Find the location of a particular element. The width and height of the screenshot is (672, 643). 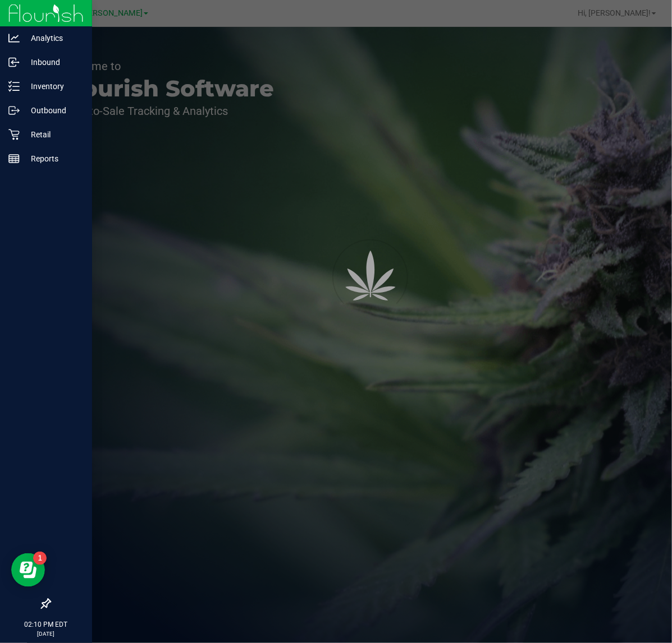

p: 02:10 PM EDT is located at coordinates (46, 625).